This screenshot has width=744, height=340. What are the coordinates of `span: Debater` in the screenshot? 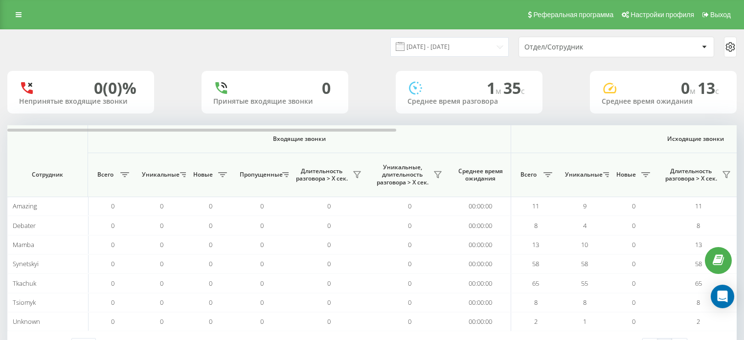 It's located at (24, 226).